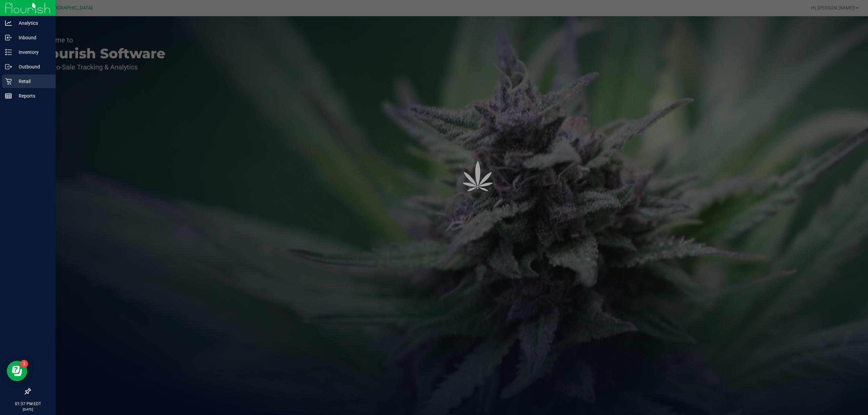 The width and height of the screenshot is (868, 415). I want to click on p: Retail, so click(32, 82).